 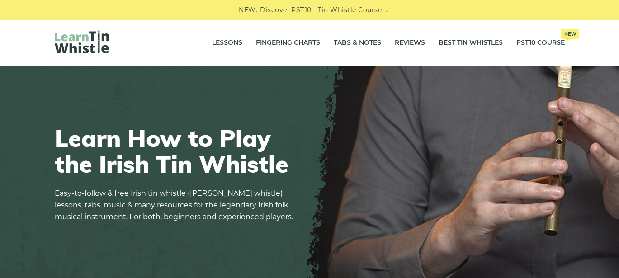 What do you see at coordinates (288, 43) in the screenshot?
I see `a: Fingering Charts` at bounding box center [288, 43].